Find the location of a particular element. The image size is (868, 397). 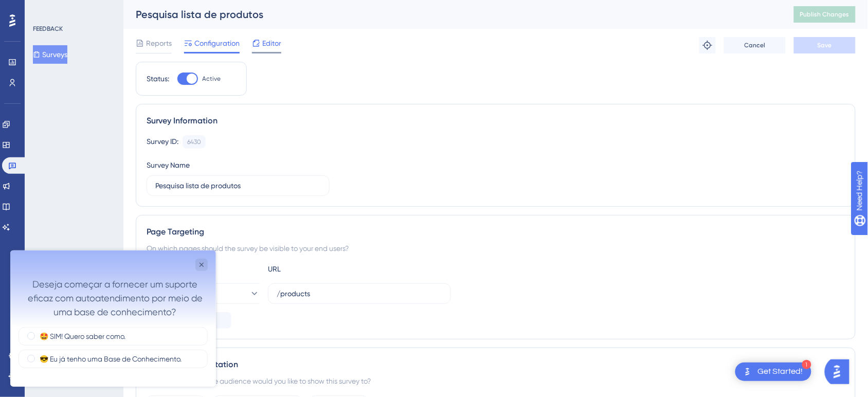

div: Survey Information is located at coordinates (496, 121).